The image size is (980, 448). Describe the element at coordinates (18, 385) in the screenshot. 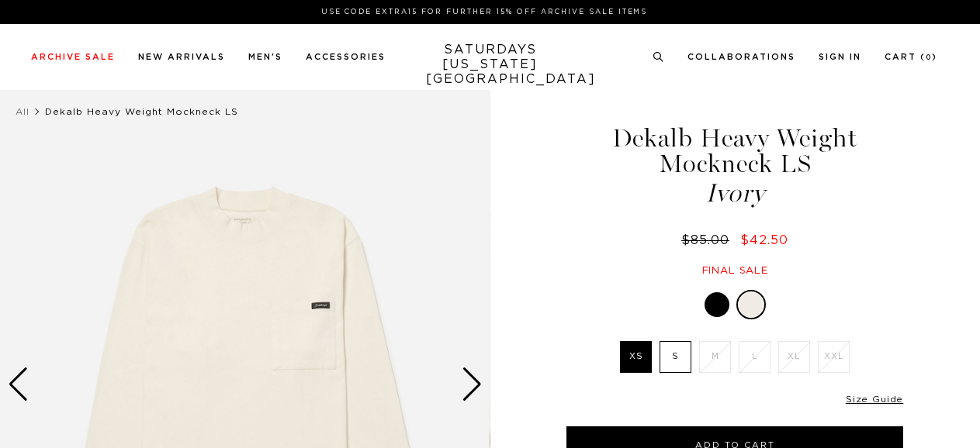

I see `div: Previous slide` at that location.